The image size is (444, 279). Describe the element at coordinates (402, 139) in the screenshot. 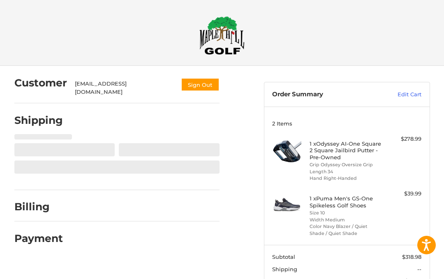

I see `div: $278.99` at that location.